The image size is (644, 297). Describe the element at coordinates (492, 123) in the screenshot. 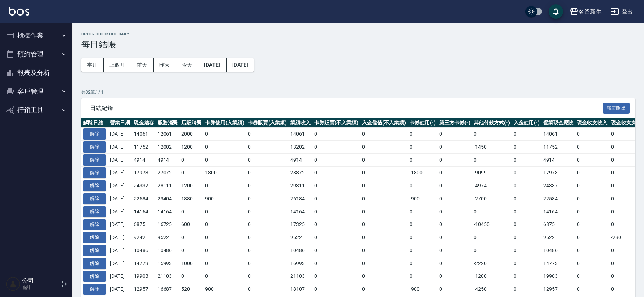

I see `th: 其他付款方式(-)` at that location.